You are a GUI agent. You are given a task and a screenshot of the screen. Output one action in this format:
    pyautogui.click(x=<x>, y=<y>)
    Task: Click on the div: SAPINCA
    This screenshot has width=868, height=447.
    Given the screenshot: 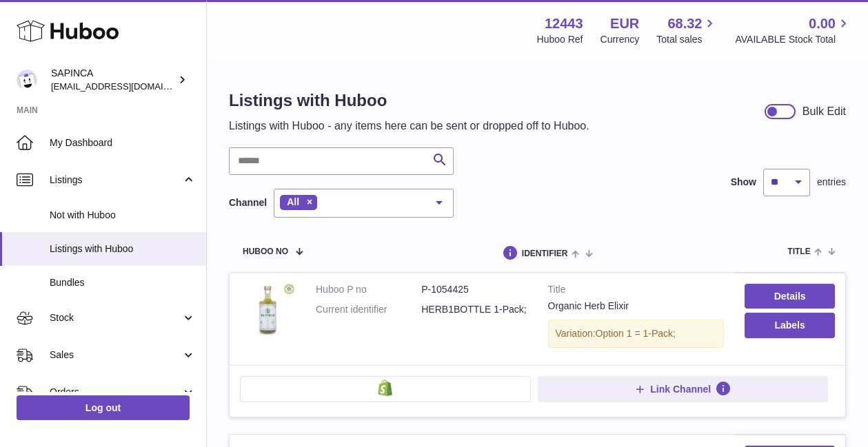 What is the action you would take?
    pyautogui.click(x=113, y=80)
    